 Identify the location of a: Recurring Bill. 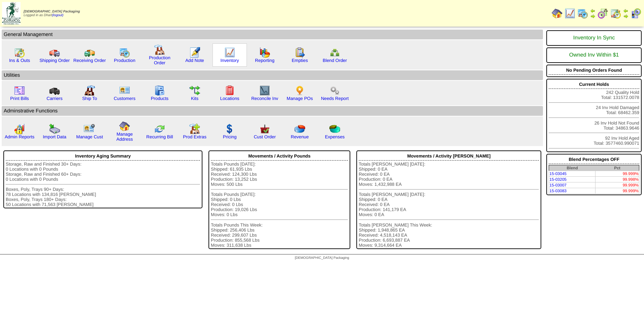
(159, 137).